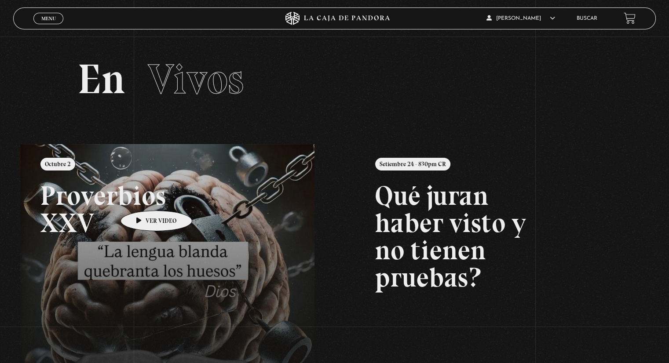 This screenshot has width=669, height=363. Describe the element at coordinates (48, 18) in the screenshot. I see `span: Menu` at that location.